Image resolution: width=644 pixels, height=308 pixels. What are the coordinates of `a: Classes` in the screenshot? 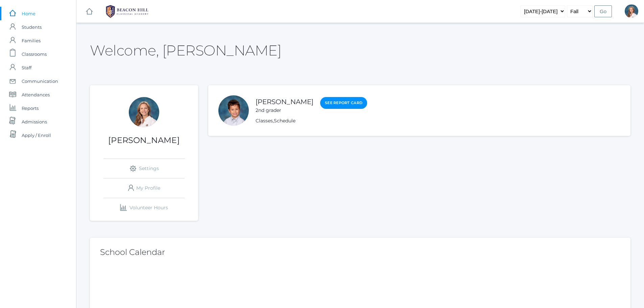 It's located at (264, 121).